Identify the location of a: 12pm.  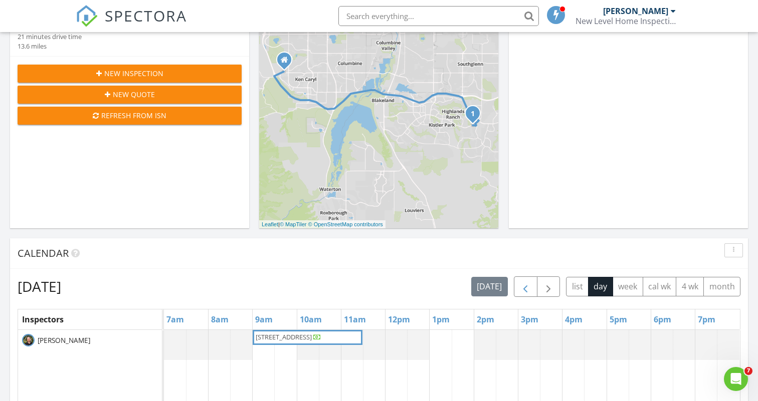
(399, 320).